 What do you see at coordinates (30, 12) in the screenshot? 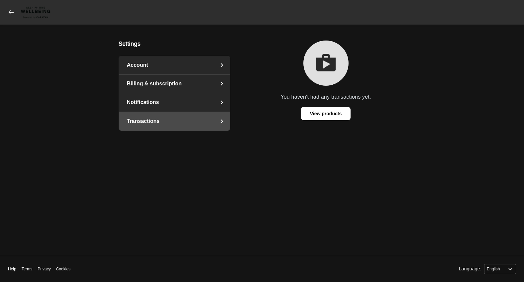
I see `a: CARAVAN` at bounding box center [30, 12].